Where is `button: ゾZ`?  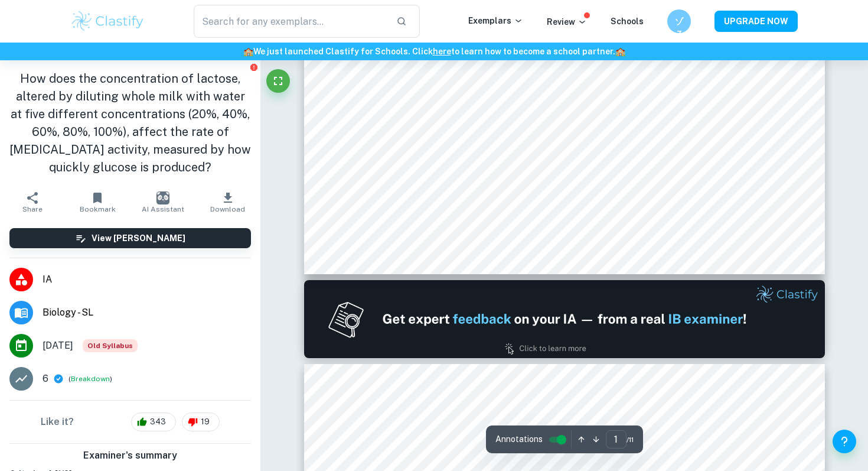
button: ゾZ is located at coordinates (679, 21).